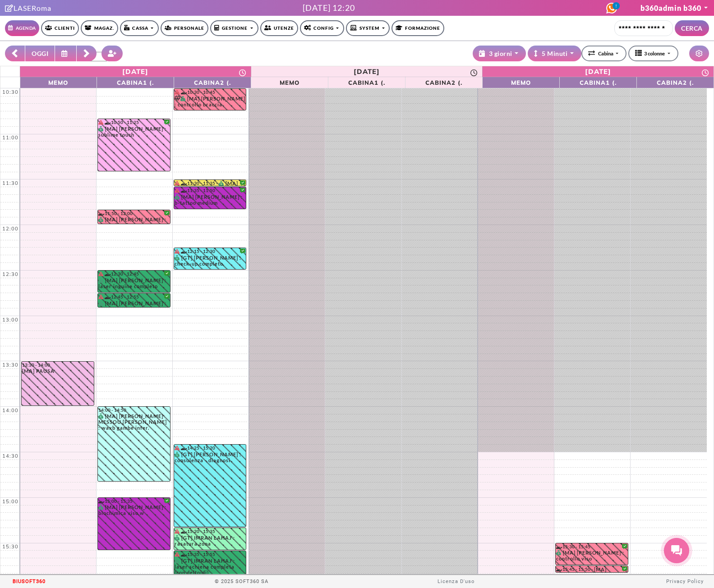 The width and height of the screenshot is (714, 588). Describe the element at coordinates (210, 190) in the screenshot. I see `div: 11:35 - 11:50` at that location.